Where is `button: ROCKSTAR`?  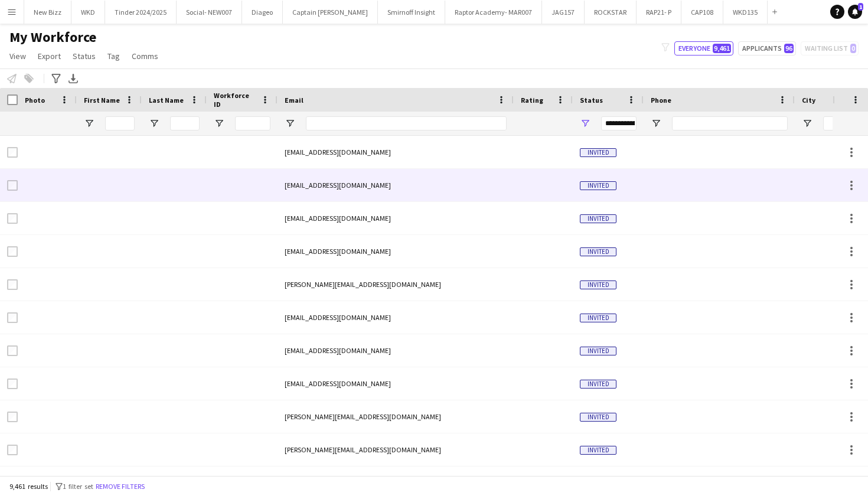 button: ROCKSTAR is located at coordinates (611, 12).